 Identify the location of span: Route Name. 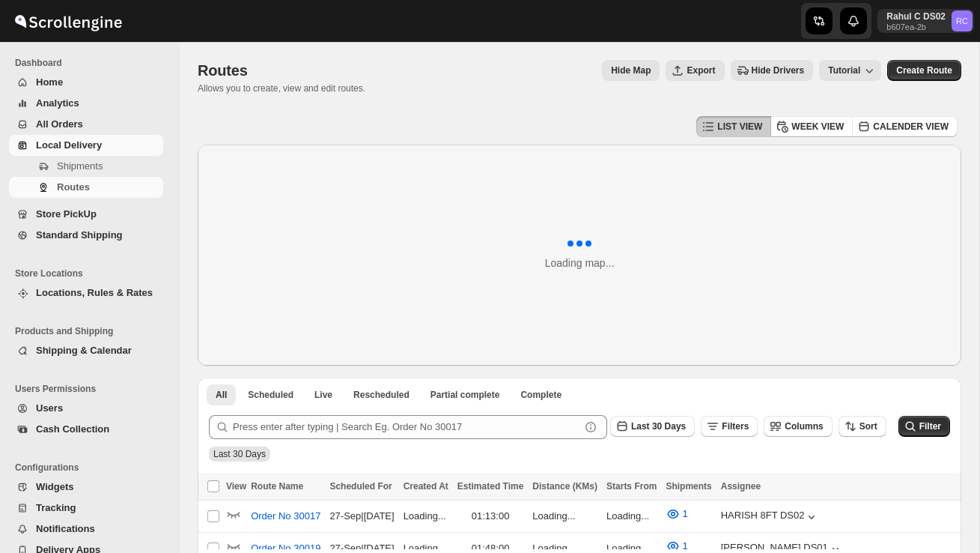
(277, 486).